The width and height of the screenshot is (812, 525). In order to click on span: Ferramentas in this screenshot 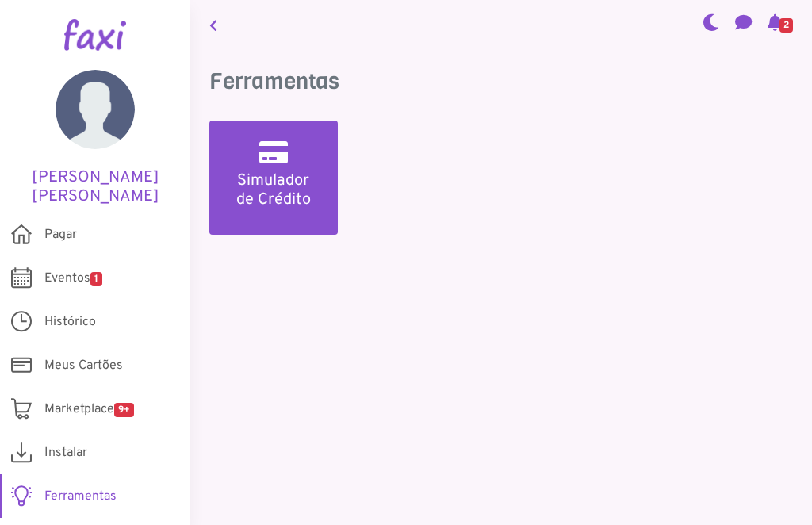, I will do `click(80, 496)`.